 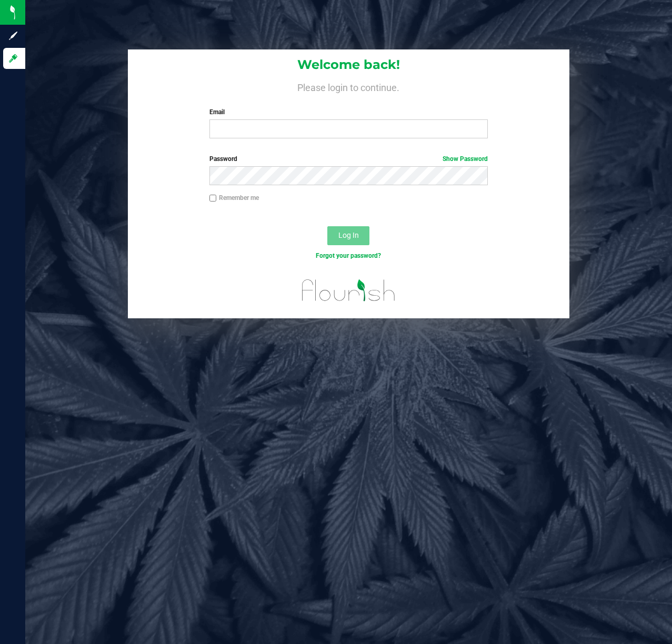 I want to click on span: Password, so click(x=223, y=159).